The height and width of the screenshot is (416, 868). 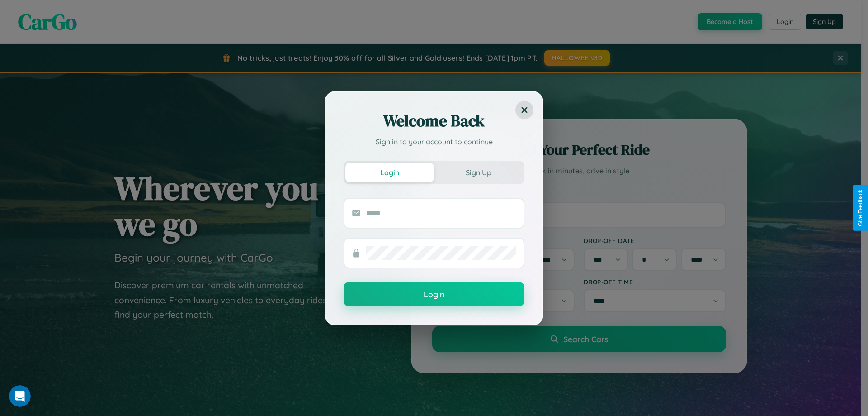 What do you see at coordinates (434, 142) in the screenshot?
I see `p: Sign in to your account to continue` at bounding box center [434, 142].